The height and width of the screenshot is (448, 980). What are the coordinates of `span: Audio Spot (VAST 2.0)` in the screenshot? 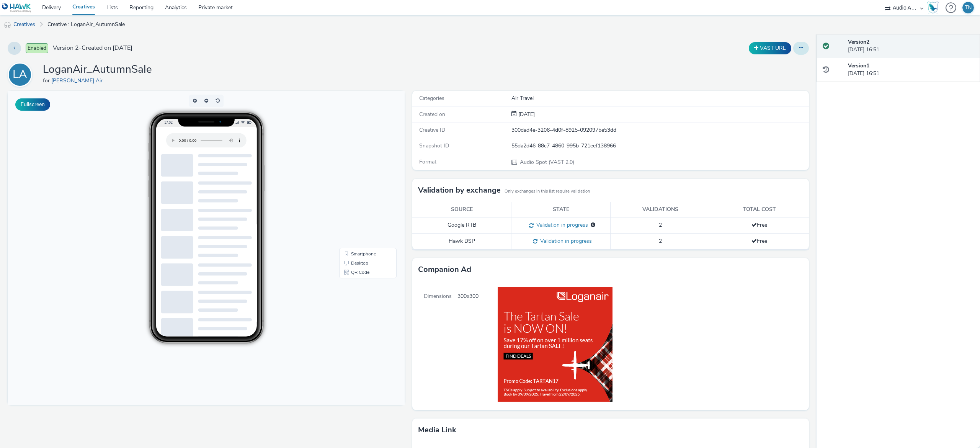 It's located at (547, 162).